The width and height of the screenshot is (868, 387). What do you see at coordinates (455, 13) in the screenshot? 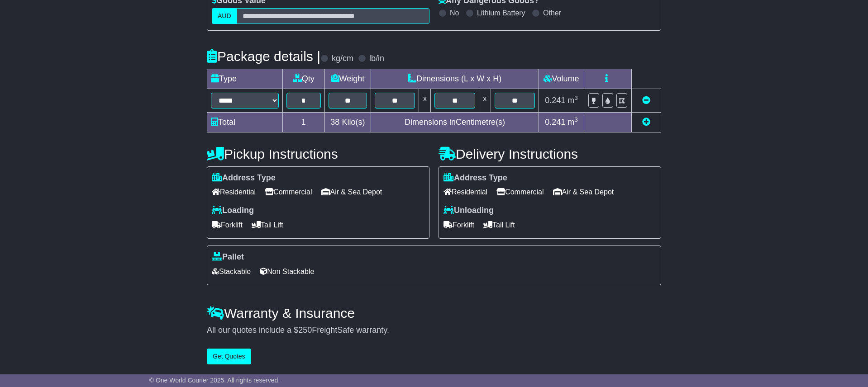
I see `label: No` at bounding box center [455, 13].